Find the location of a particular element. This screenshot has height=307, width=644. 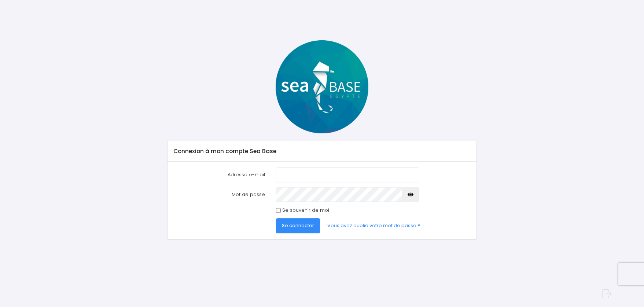

label: Mot de passe is located at coordinates (219, 194).